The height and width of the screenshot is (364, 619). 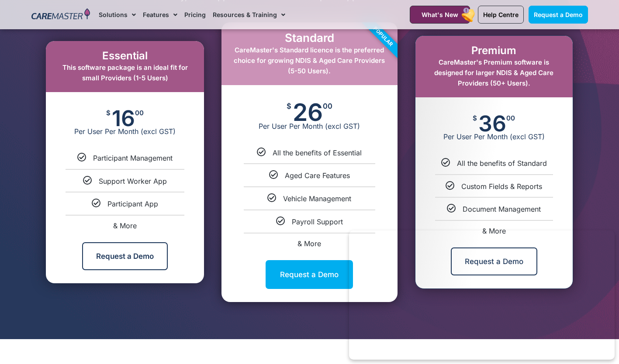 I want to click on h2: Standard, so click(x=309, y=37).